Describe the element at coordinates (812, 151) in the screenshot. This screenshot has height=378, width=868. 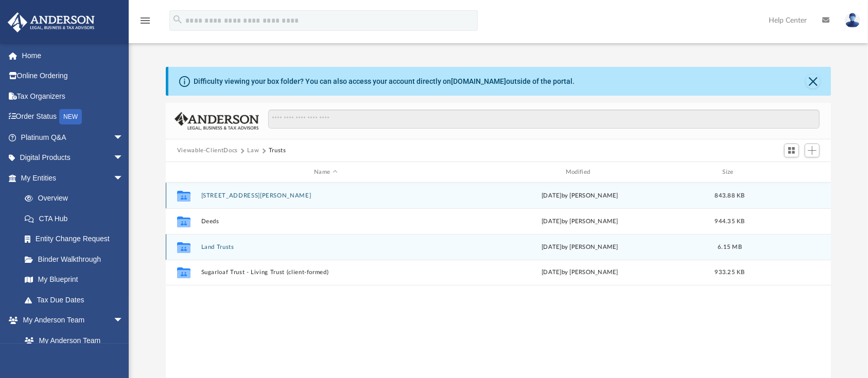
I see `button: Add` at that location.